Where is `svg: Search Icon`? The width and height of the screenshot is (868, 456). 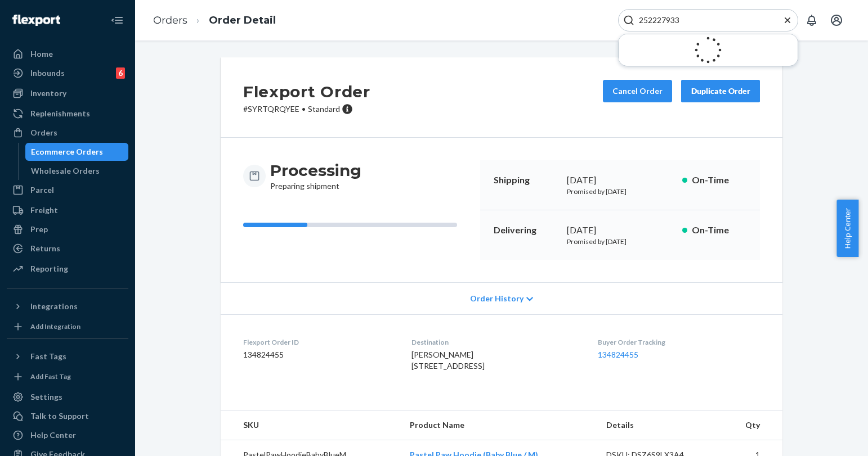
svg: Search Icon is located at coordinates (629, 20).